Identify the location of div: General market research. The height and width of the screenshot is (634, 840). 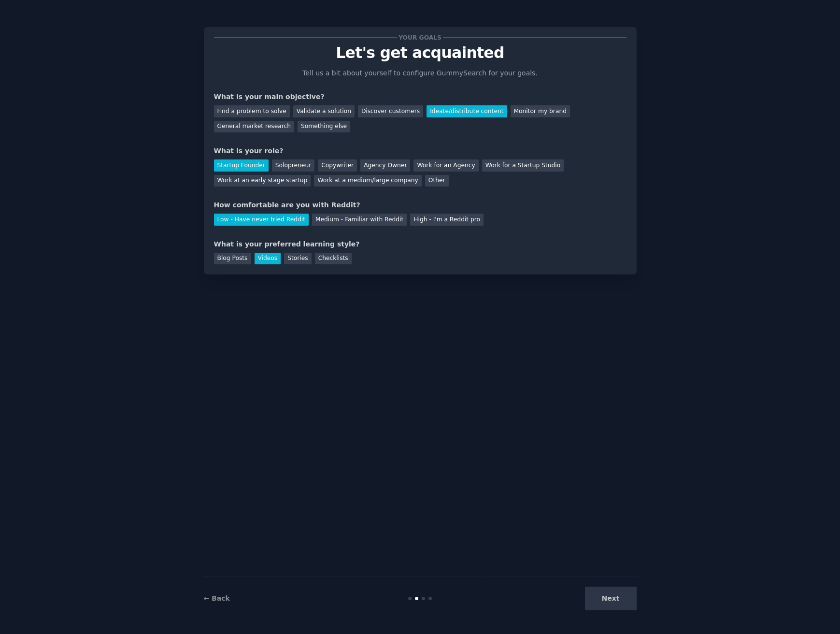
(254, 127).